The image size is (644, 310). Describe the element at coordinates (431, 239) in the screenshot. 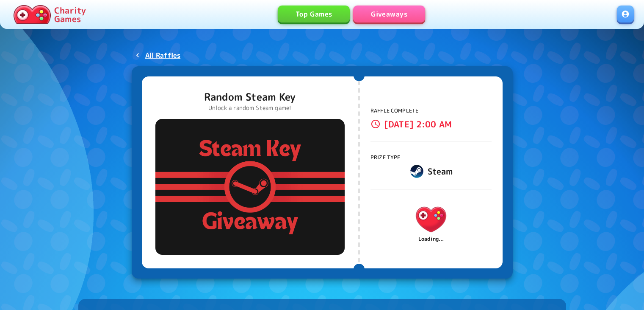

I see `span: Loading...` at that location.